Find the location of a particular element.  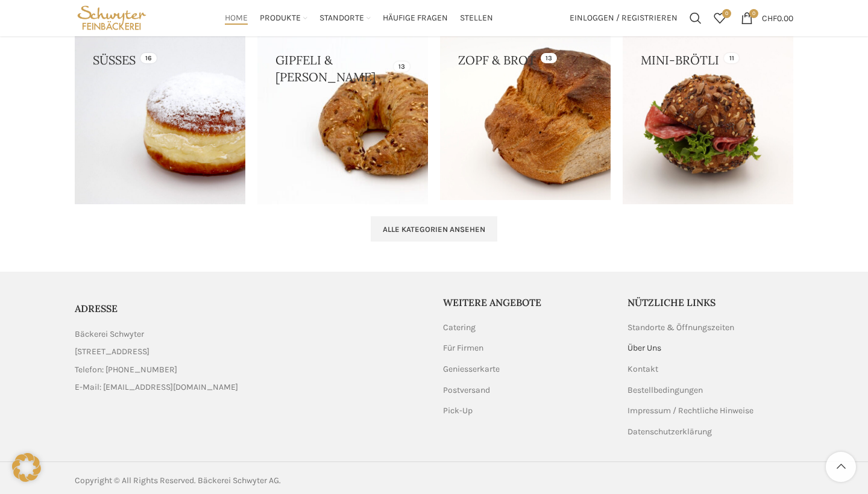

a: Catering is located at coordinates (460, 328).